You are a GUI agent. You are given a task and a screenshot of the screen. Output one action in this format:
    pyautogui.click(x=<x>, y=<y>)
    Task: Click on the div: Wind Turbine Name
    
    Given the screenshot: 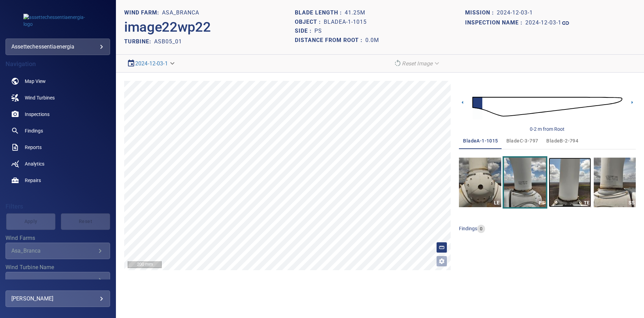 What is the action you would take?
    pyautogui.click(x=58, y=280)
    